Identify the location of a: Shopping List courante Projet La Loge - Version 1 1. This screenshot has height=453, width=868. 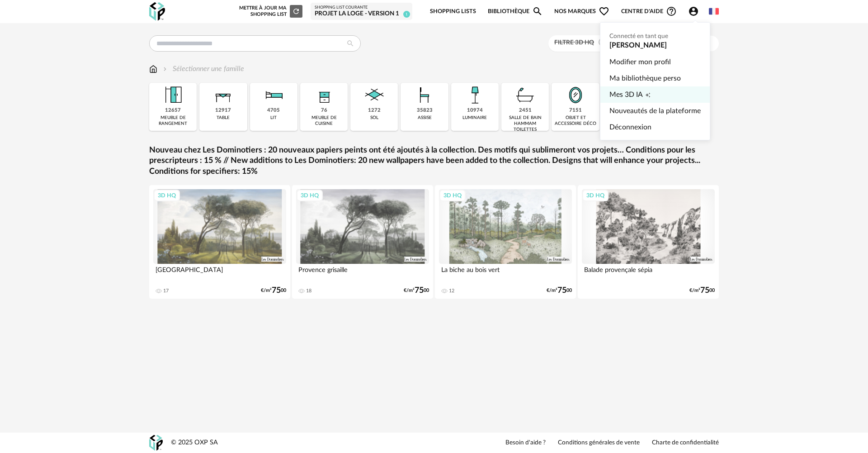
(361, 11).